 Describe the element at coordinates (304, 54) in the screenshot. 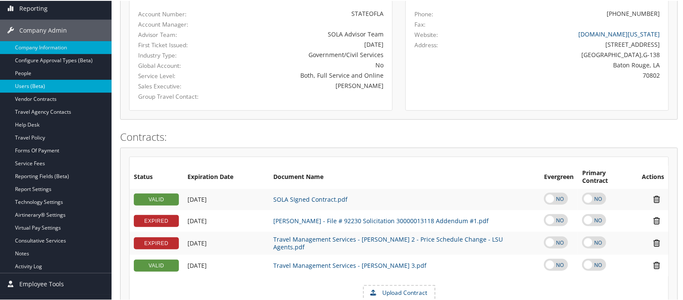

I see `div: Government/Civil Services` at that location.